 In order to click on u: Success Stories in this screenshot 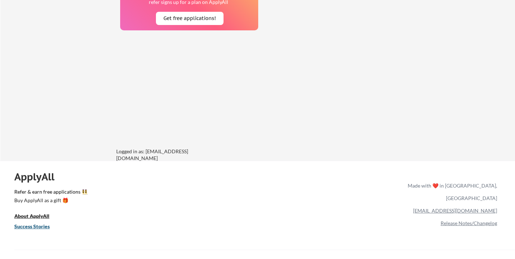, I will do `click(32, 226)`.